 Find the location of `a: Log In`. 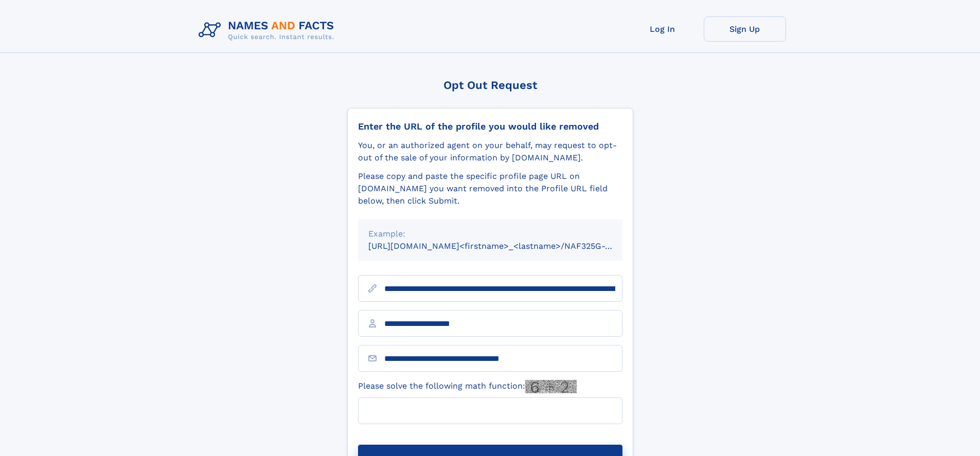

a: Log In is located at coordinates (663, 29).